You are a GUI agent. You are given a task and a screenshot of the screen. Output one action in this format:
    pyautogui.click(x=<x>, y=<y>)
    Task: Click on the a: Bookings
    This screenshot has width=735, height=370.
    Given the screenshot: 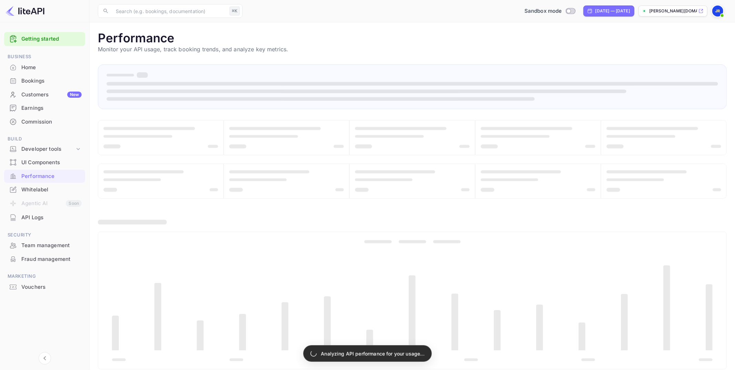 What is the action you would take?
    pyautogui.click(x=44, y=81)
    